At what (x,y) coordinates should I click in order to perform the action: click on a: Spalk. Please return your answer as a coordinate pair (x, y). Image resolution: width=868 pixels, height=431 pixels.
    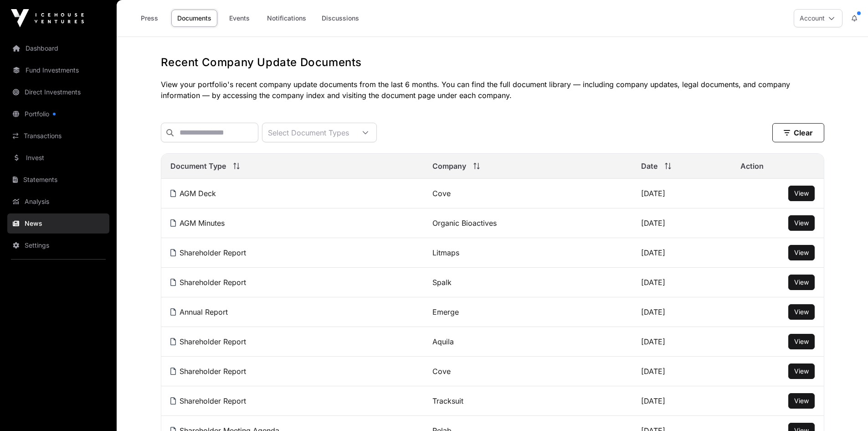
    Looking at the image, I should click on (442, 283).